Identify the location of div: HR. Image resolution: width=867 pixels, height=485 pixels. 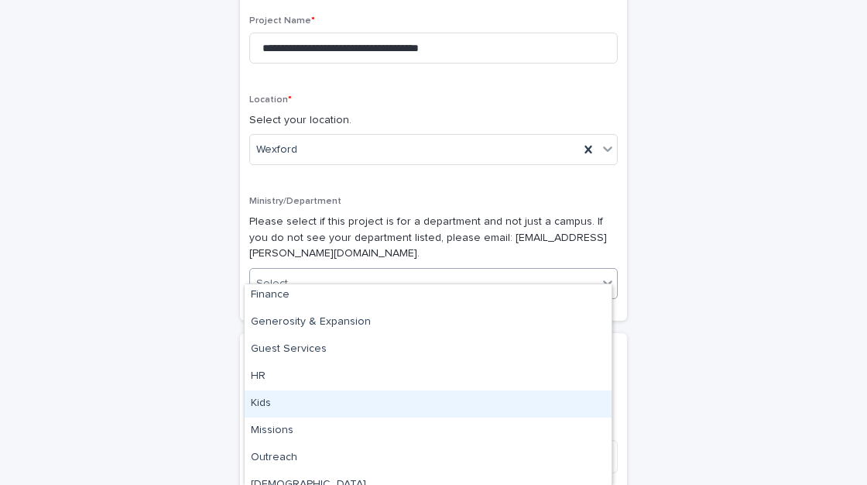
(428, 376).